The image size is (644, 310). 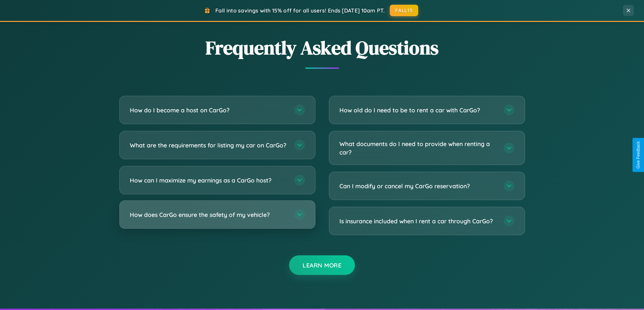 What do you see at coordinates (418, 221) in the screenshot?
I see `h3: Is insurance included when I rent a car through CarGo?` at bounding box center [418, 221].